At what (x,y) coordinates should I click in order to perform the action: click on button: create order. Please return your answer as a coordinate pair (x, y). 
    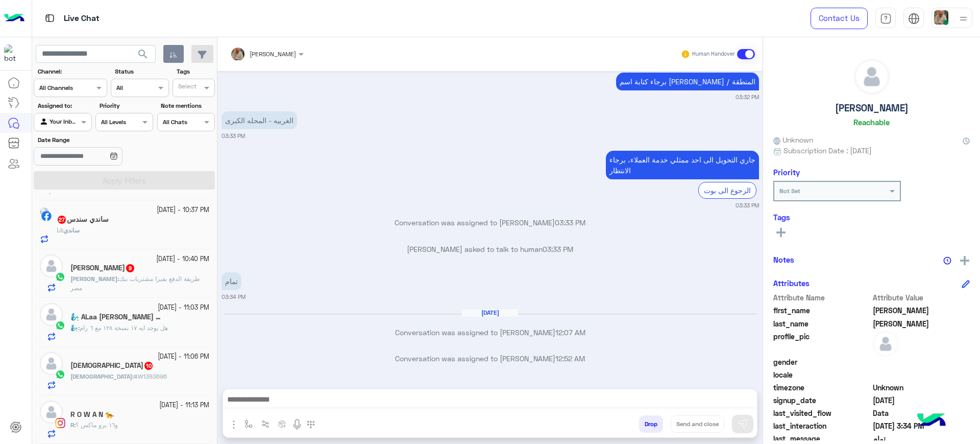
    Looking at the image, I should click on (282, 424).